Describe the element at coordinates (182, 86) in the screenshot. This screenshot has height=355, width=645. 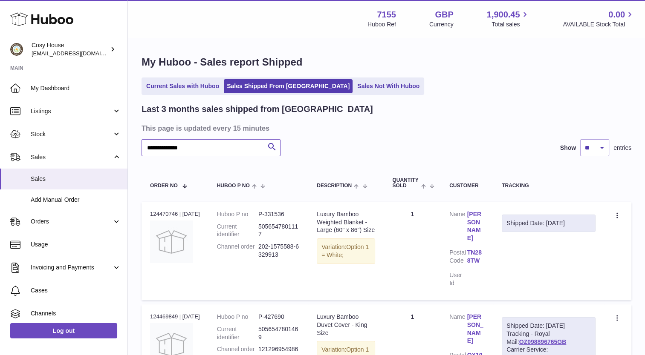
I see `a: Current Sales with Huboo` at that location.